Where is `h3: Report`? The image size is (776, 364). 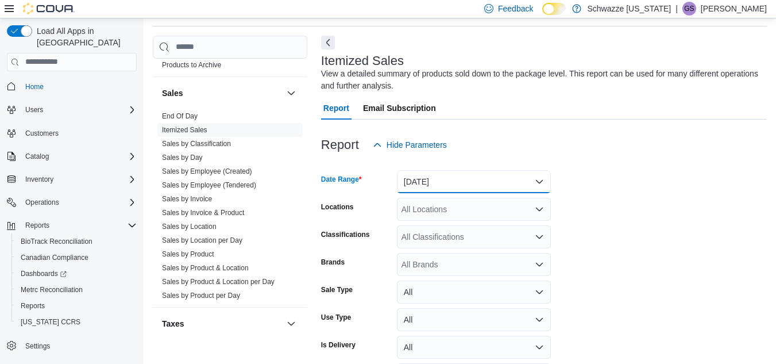 h3: Report is located at coordinates (340, 145).